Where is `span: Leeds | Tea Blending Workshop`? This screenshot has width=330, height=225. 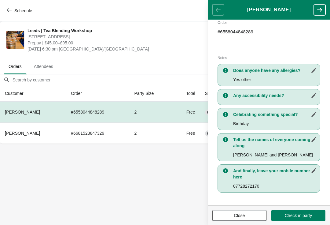
span: Leeds | Tea Blending Workshop is located at coordinates (122, 31).